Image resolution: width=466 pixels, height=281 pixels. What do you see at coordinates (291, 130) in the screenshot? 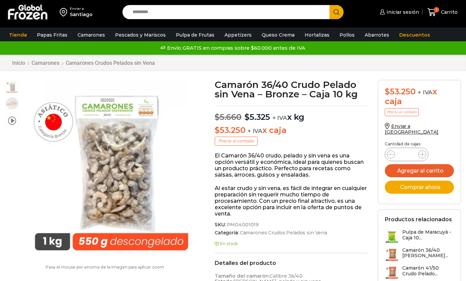
I see `p: x caja` at bounding box center [291, 130].